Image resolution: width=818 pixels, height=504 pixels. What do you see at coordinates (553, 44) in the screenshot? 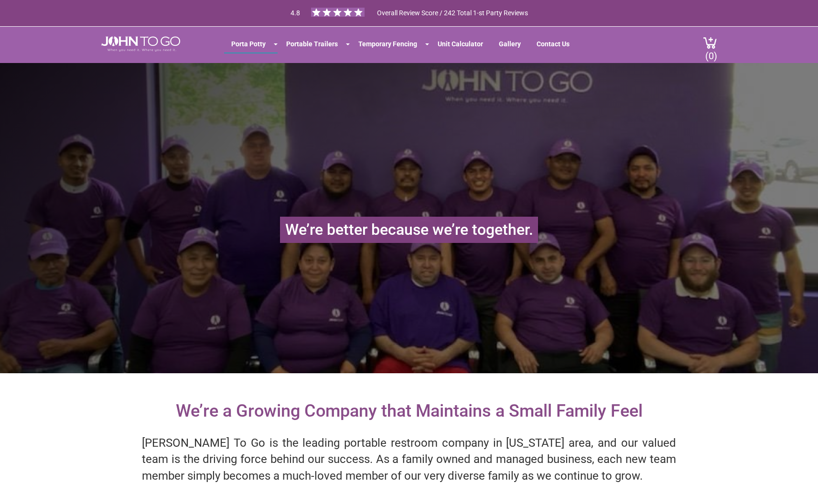
I see `a: Contact Us` at bounding box center [553, 44].